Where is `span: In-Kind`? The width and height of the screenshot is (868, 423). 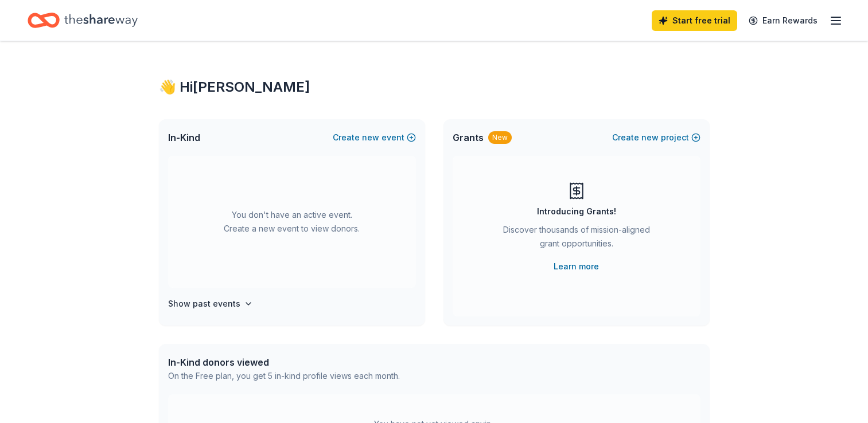
span: In-Kind is located at coordinates (184, 137).